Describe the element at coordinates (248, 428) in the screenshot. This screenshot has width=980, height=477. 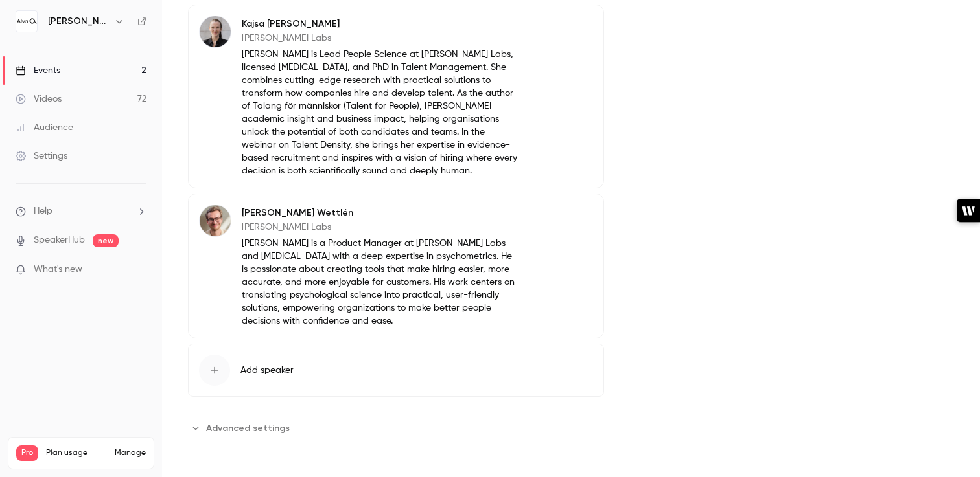
I see `span: Advanced settings` at that location.